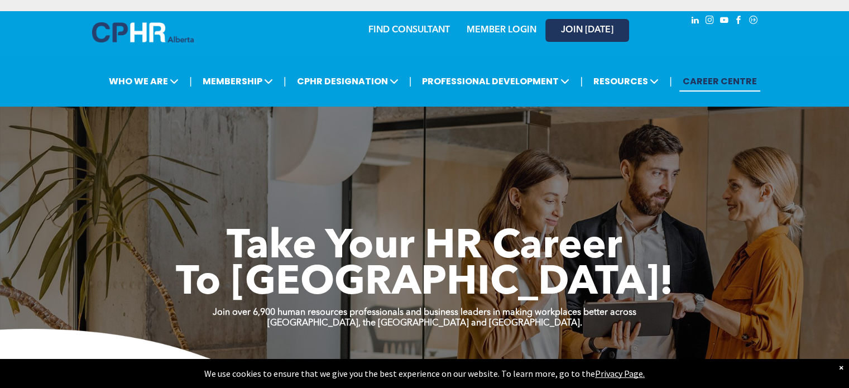  What do you see at coordinates (710, 21) in the screenshot?
I see `a: instagram` at bounding box center [710, 21].